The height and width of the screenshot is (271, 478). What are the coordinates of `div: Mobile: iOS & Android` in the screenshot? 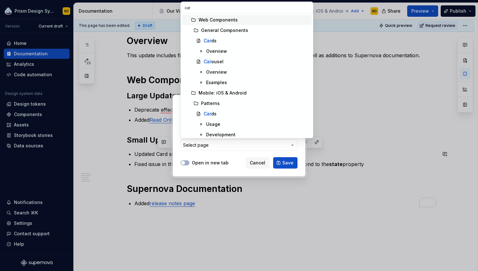 It's located at (223, 93).